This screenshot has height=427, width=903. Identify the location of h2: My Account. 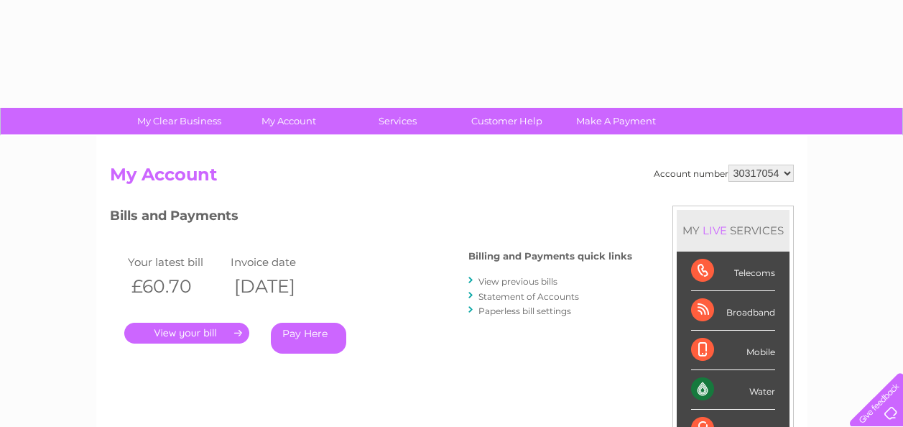
(452, 178).